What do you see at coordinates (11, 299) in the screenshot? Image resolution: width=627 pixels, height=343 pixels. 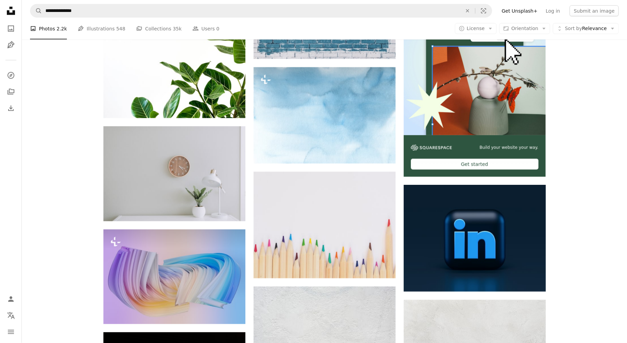 I see `a: Log in / Sign up` at bounding box center [11, 299].